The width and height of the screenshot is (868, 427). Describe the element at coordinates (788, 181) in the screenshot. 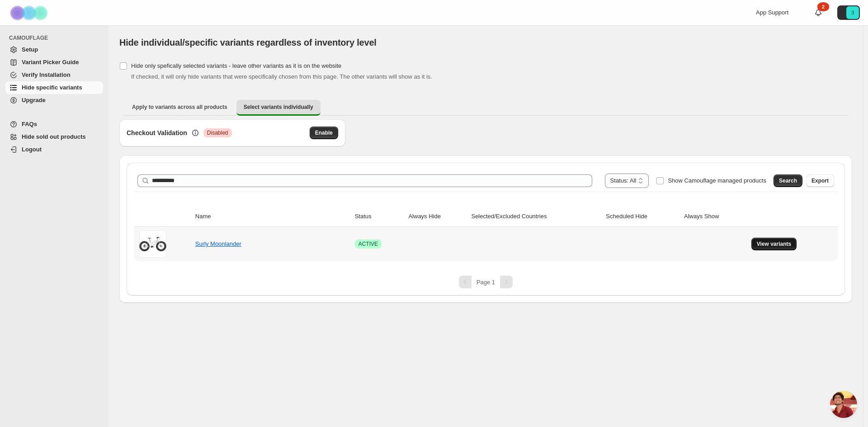

I see `button: Search` at that location.